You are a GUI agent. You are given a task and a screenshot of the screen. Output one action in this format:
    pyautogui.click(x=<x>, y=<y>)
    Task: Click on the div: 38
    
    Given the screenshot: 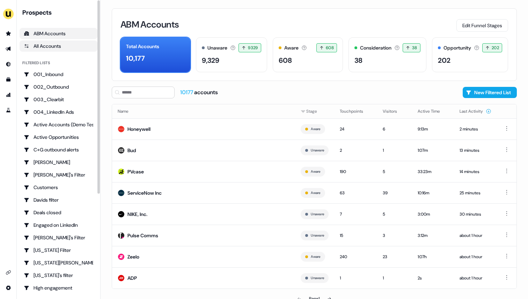 What is the action you would take?
    pyautogui.click(x=358, y=60)
    